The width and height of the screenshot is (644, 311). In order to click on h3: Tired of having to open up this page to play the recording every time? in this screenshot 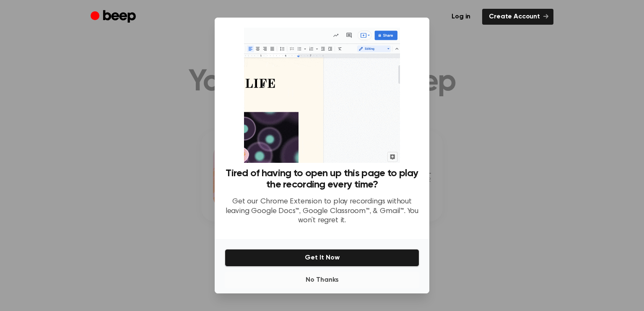, I will do `click(322, 179)`.